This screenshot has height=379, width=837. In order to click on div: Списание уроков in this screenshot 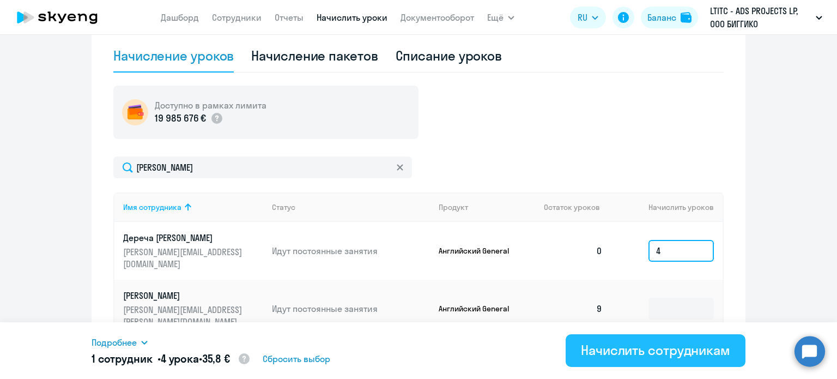, I will do `click(449, 56)`.